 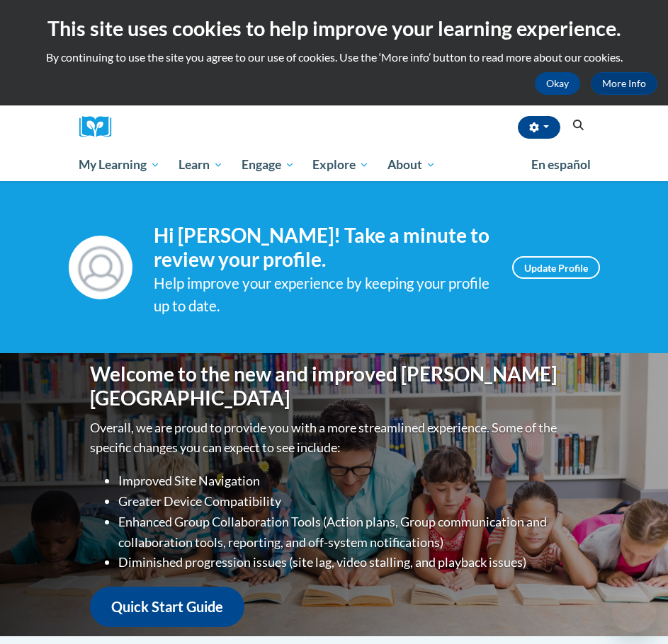 What do you see at coordinates (334, 165) in the screenshot?
I see `div: Main menu` at bounding box center [334, 165].